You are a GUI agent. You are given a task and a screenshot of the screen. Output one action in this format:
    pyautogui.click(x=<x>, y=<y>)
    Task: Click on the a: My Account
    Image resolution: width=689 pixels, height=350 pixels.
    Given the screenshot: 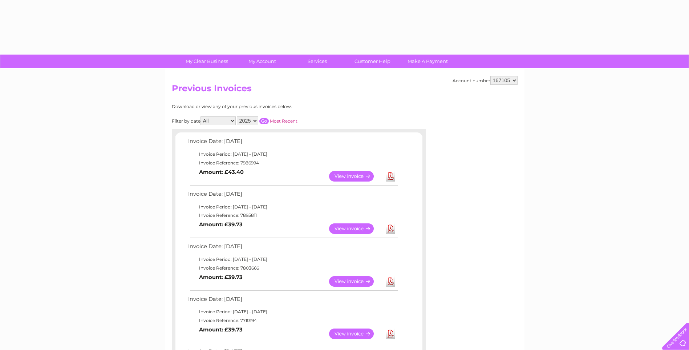 What is the action you would take?
    pyautogui.click(x=262, y=61)
    